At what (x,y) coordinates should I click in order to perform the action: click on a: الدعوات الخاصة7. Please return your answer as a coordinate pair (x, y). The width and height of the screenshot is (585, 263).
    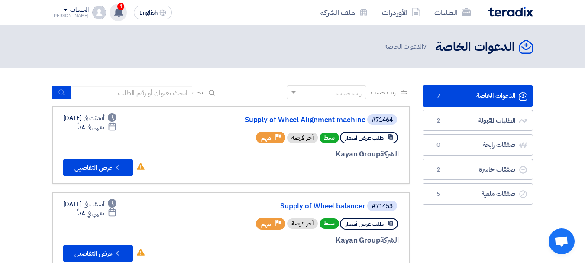
    Looking at the image, I should click on (478, 96).